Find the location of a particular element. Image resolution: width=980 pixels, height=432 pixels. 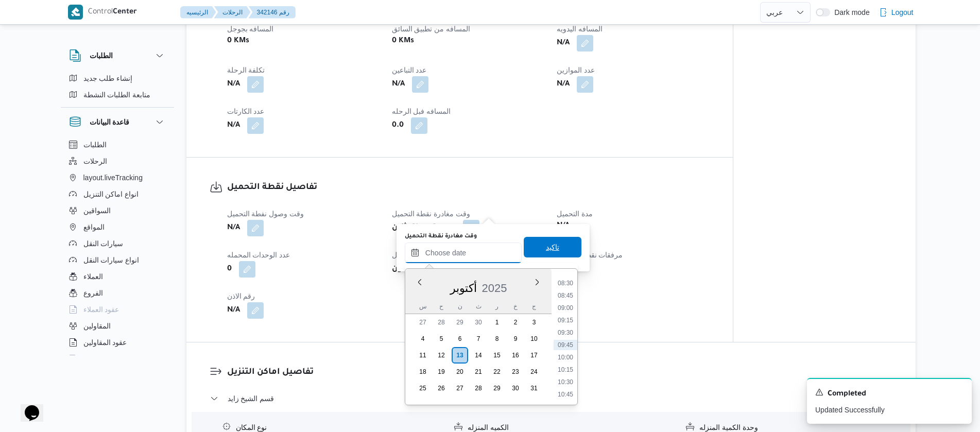

span: رقم الاذن is located at coordinates (241, 296).